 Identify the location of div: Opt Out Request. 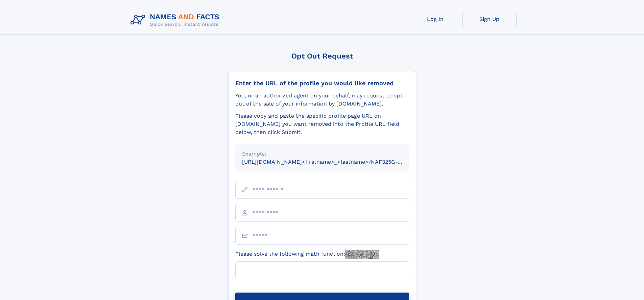
(322, 56).